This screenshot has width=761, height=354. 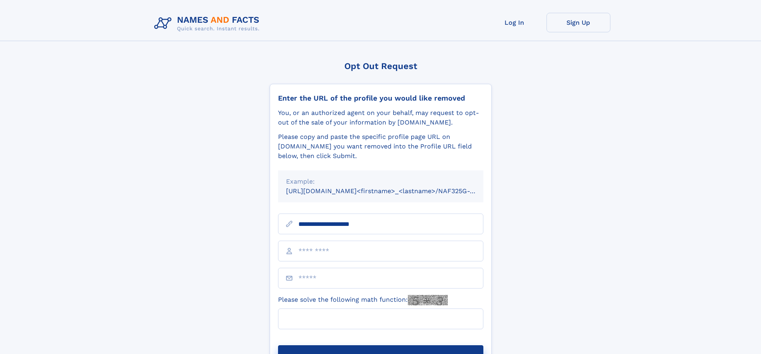 I want to click on a: Sign Up, so click(x=578, y=22).